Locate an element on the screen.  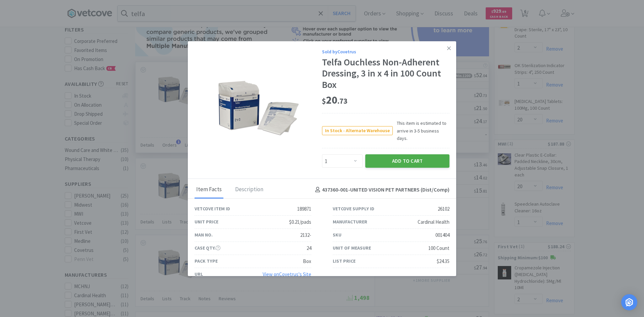
div: Man No. is located at coordinates (203, 234).